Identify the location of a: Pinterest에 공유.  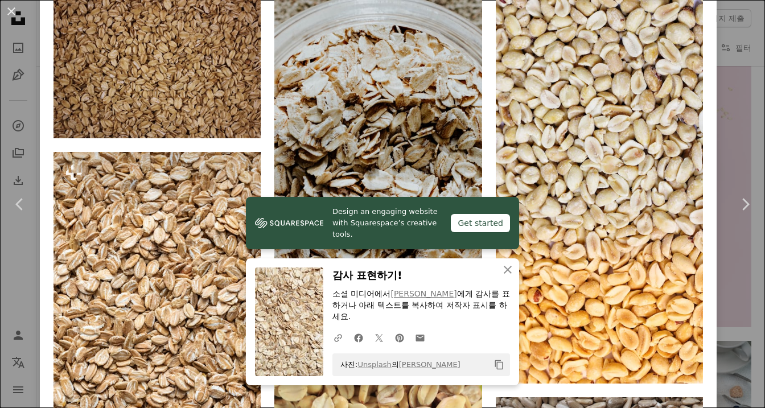
(400, 338).